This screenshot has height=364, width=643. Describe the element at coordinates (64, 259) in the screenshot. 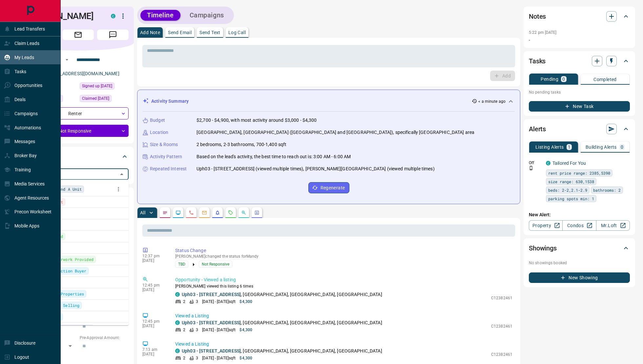

I see `span: Rental Paperwork Provided` at that location.